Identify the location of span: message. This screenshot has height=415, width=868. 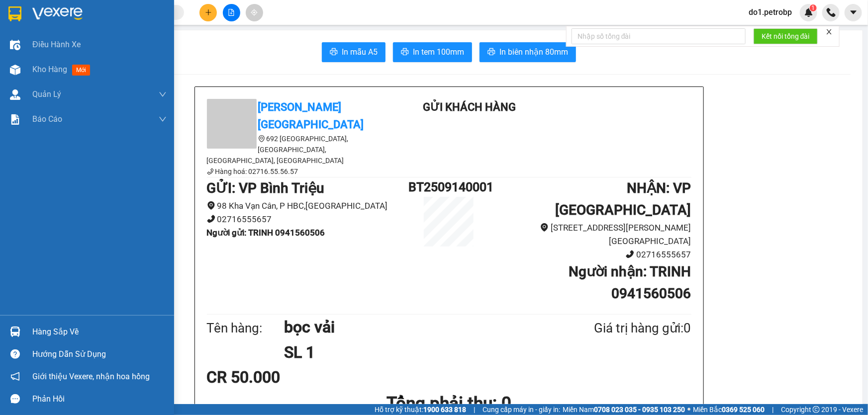
(15, 399).